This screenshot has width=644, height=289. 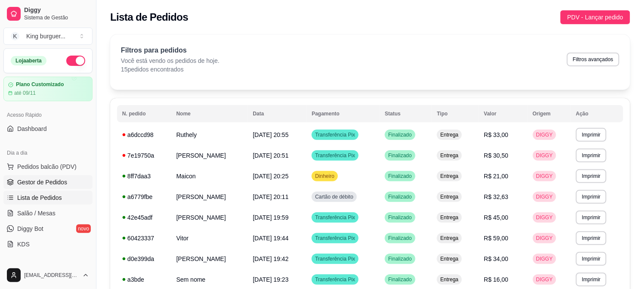 What do you see at coordinates (277, 114) in the screenshot?
I see `th: Data` at bounding box center [277, 114].